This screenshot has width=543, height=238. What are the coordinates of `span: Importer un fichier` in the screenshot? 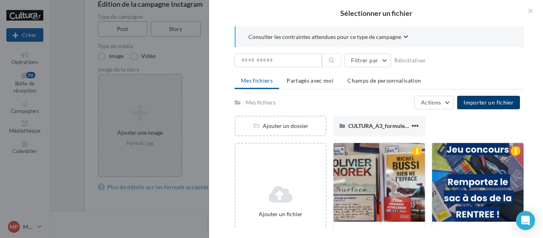 It's located at (489, 102).